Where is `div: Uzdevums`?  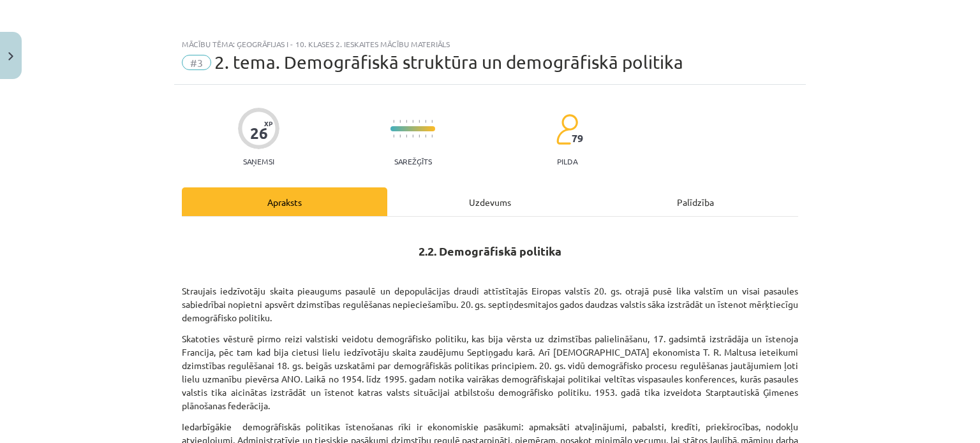 div: Uzdevums is located at coordinates (490, 202).